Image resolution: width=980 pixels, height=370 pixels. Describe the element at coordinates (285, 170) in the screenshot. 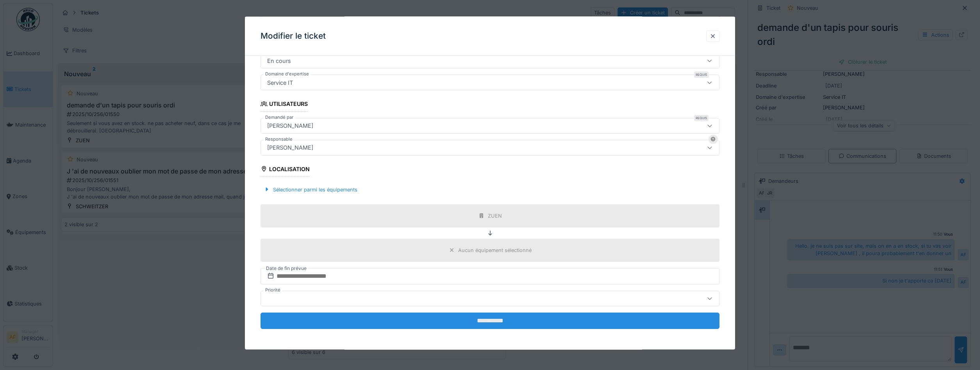

I see `div: Localisation` at that location.